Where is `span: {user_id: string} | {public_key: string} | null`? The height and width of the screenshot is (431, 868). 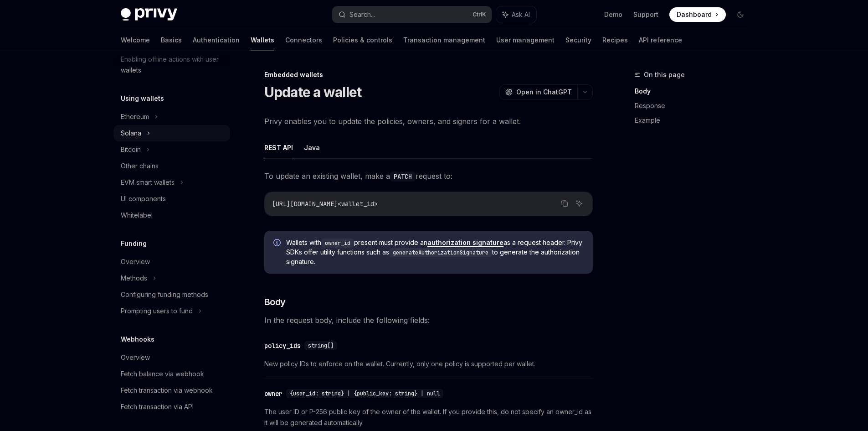
span: {user_id: string} | {public_key: string} | null is located at coordinates (365, 394).